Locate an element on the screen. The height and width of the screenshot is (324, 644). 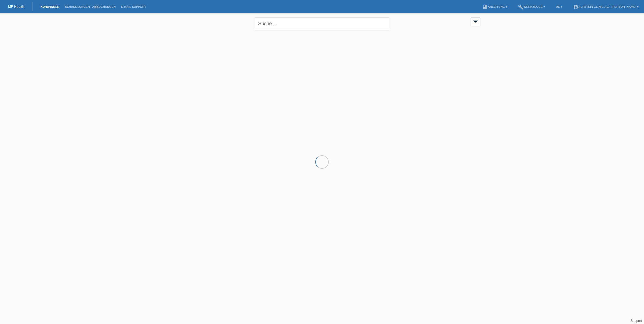
i: book is located at coordinates (485, 7).